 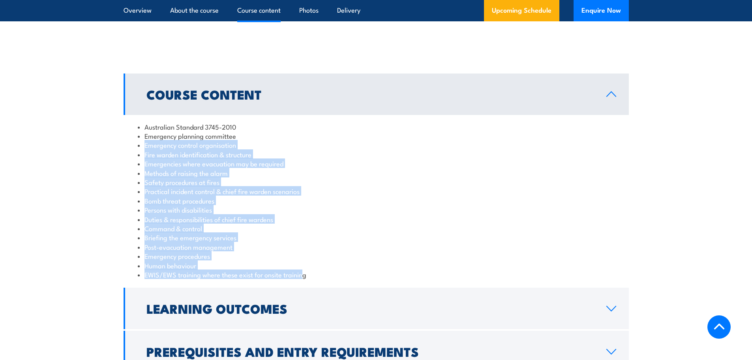 What do you see at coordinates (376, 163) in the screenshot?
I see `li: Emergencies where evacuation may be required` at bounding box center [376, 163].